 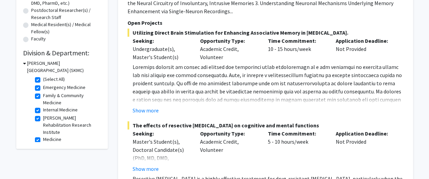 What do you see at coordinates (60, 110) in the screenshot?
I see `label: Internal Medicine` at bounding box center [60, 110].